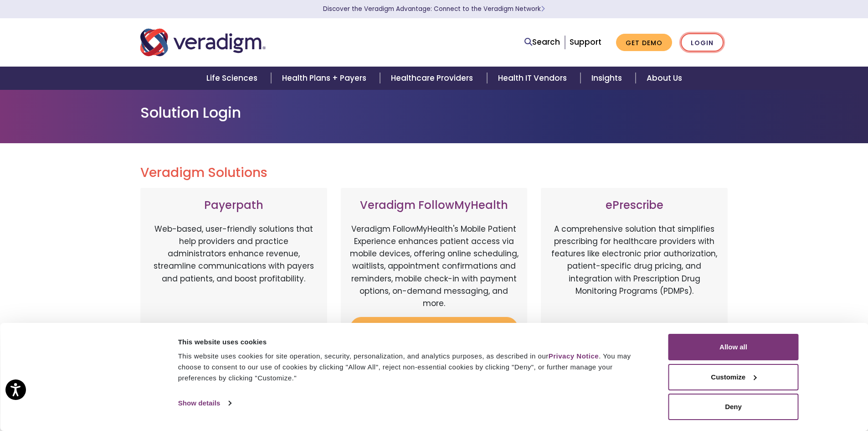 This screenshot has width=868, height=431. What do you see at coordinates (574, 356) in the screenshot?
I see `a: Privacy Notice` at bounding box center [574, 356].